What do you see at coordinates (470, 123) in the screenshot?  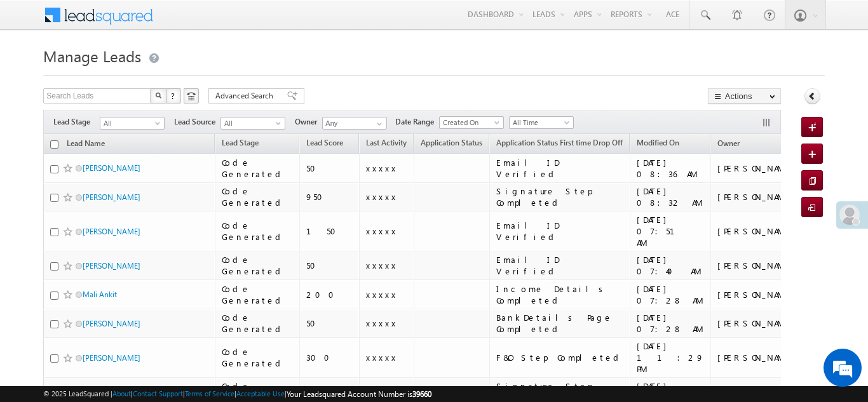 I see `span: Created On` at bounding box center [470, 123].